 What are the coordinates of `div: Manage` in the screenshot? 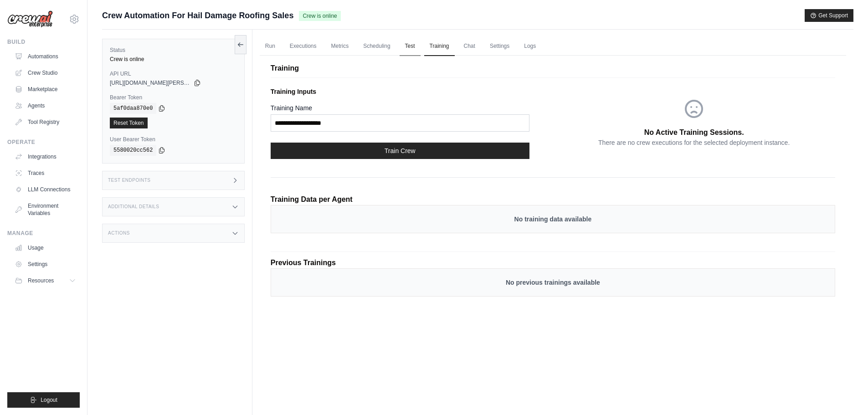 It's located at (43, 233).